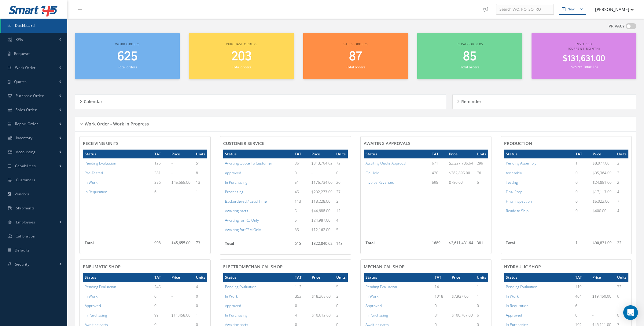  I want to click on td: 113, so click(301, 201).